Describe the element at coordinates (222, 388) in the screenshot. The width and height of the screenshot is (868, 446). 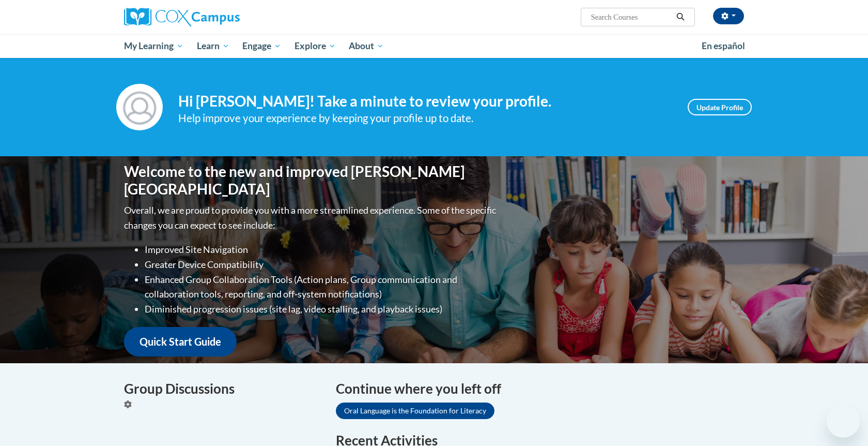
I see `h4: Group Discussions` at that location.